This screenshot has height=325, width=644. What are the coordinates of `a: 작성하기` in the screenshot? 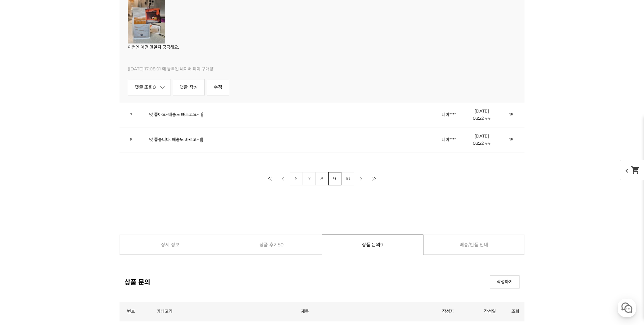 It's located at (505, 282).